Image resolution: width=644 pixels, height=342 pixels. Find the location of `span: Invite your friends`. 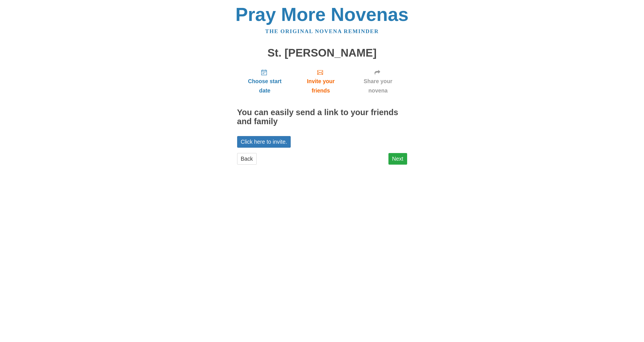

span: Invite your friends is located at coordinates (320, 86).